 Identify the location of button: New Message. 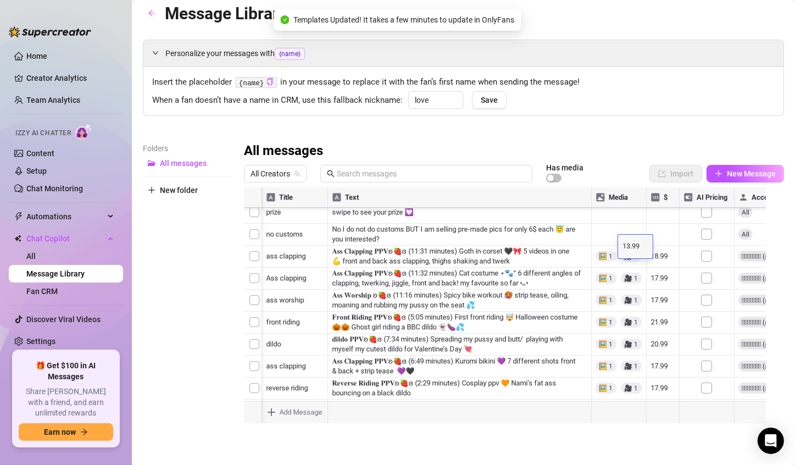
(745, 174).